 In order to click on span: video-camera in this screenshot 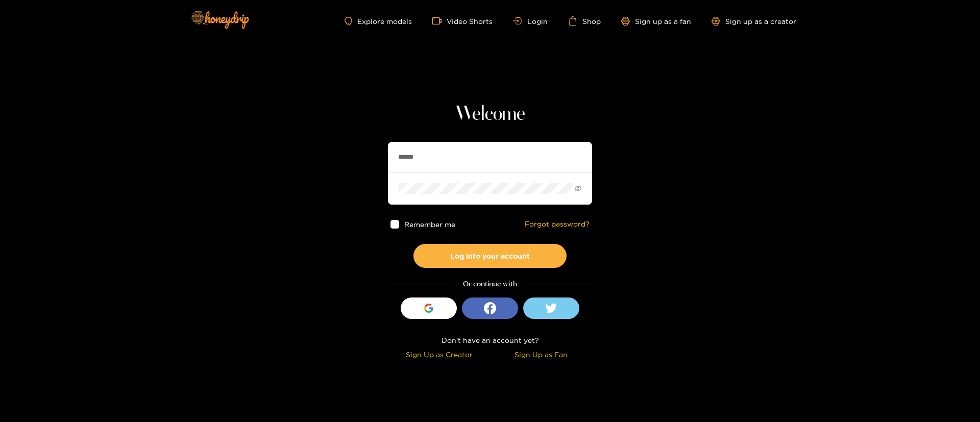, I will do `click(440, 21)`.